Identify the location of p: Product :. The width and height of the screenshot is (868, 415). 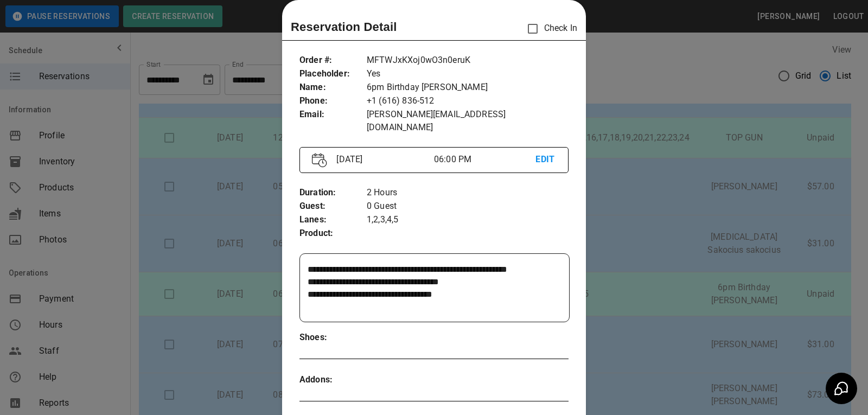
(333, 233).